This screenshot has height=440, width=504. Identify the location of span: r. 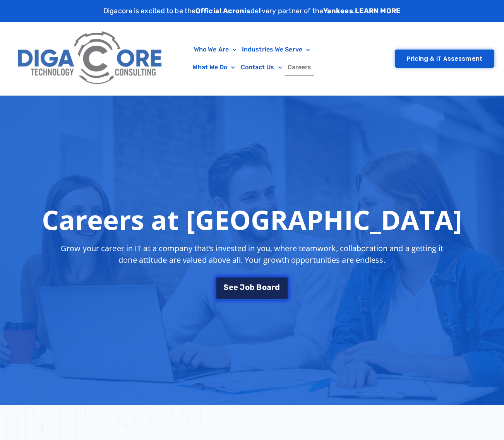
(273, 287).